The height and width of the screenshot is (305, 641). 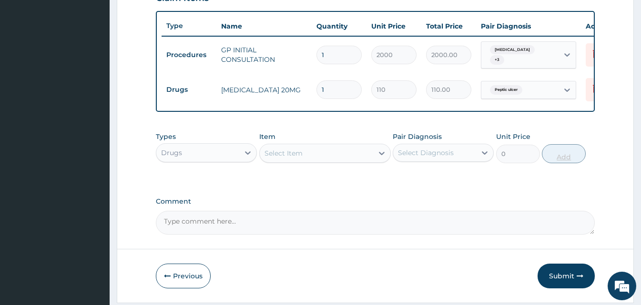 I want to click on label: Comment, so click(x=375, y=202).